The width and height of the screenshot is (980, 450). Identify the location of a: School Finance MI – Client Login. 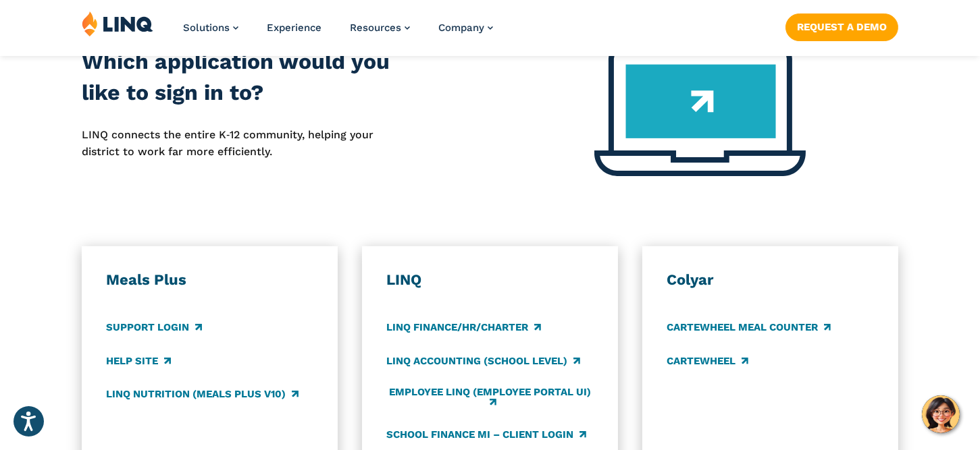
(486, 435).